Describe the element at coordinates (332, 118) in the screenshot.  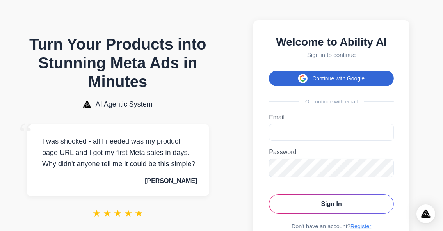
I see `label: Email` at that location.